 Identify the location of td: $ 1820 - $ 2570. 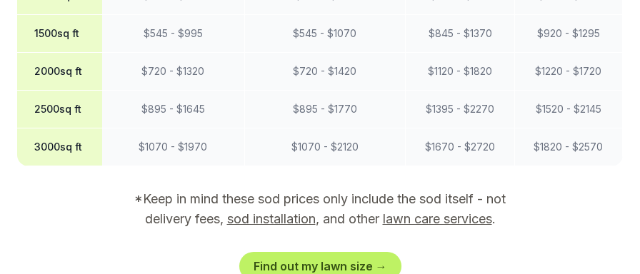
(568, 147).